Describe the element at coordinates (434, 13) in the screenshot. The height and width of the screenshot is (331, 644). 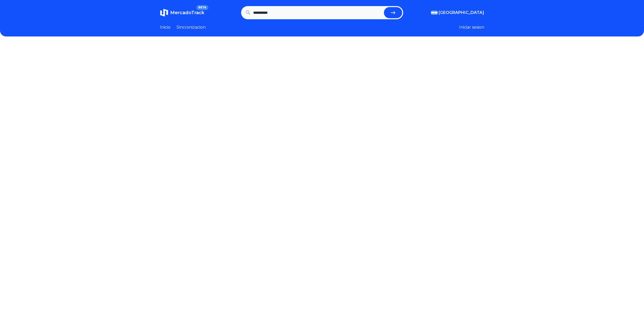
I see `img: Argentina` at that location.